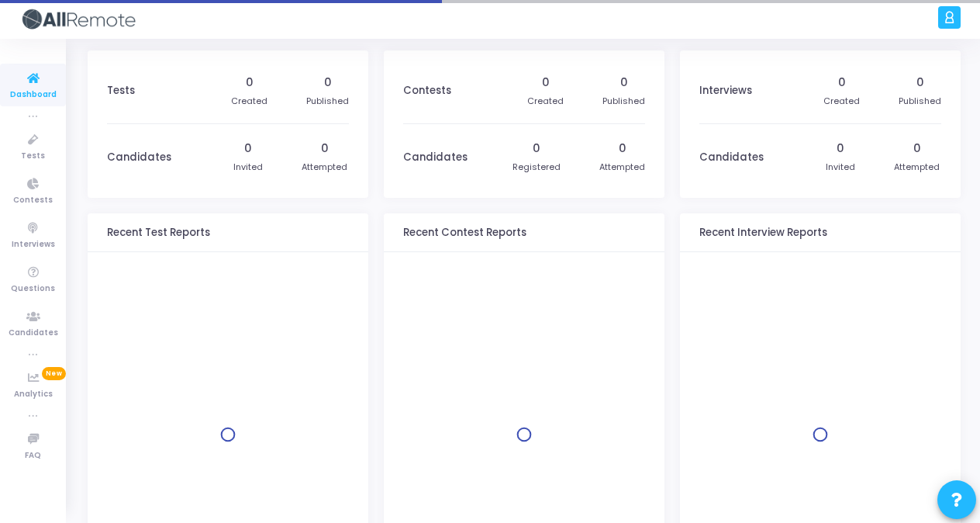 The height and width of the screenshot is (523, 980). I want to click on div: Registered, so click(536, 166).